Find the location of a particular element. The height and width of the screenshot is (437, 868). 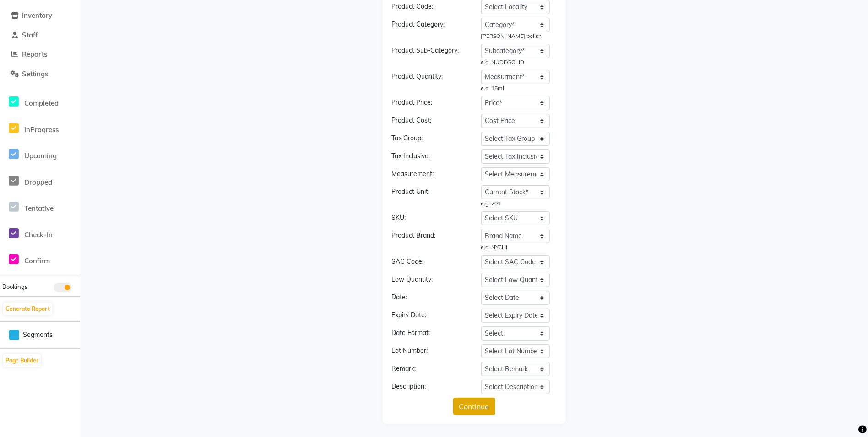

a: Reports is located at coordinates (39, 54).